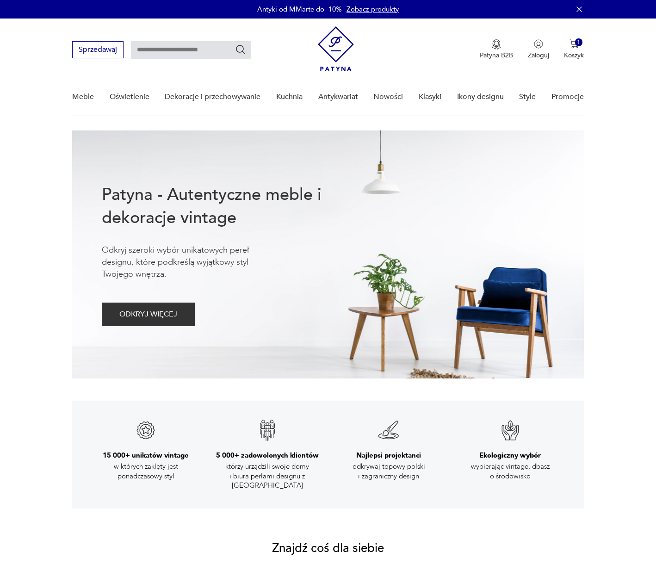 Image resolution: width=656 pixels, height=564 pixels. What do you see at coordinates (539, 50) in the screenshot?
I see `button: Zaloguj` at bounding box center [539, 50].